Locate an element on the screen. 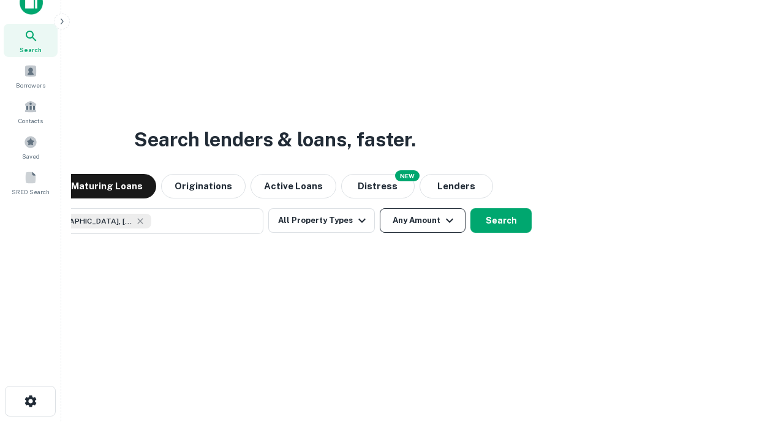 This screenshot has height=441, width=784. span: Search is located at coordinates (31, 50).